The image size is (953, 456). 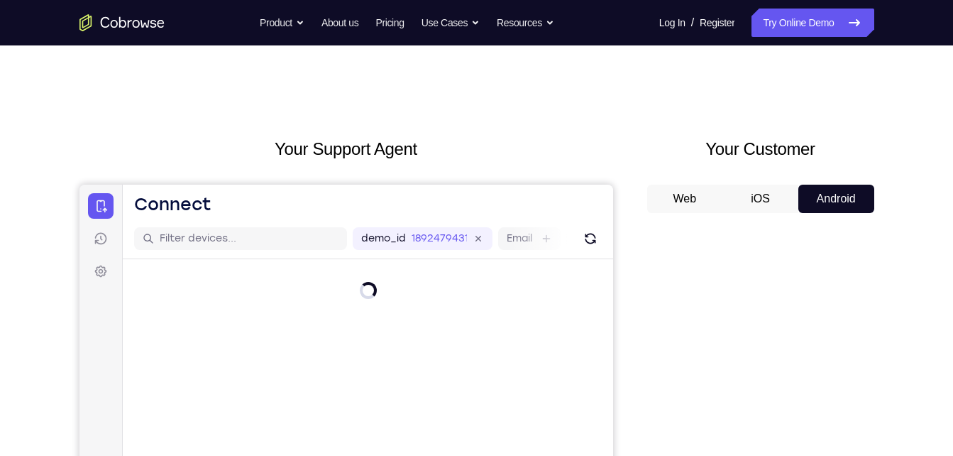 What do you see at coordinates (21, 87) in the screenshot?
I see `a: Settings` at bounding box center [21, 87].